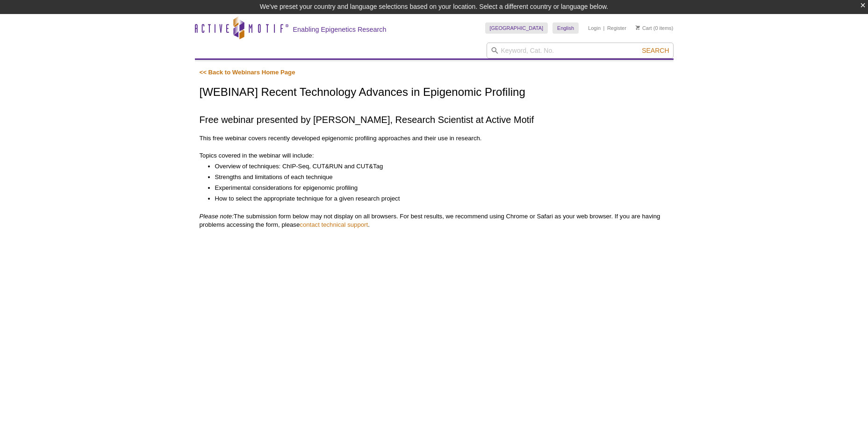 The width and height of the screenshot is (868, 432). What do you see at coordinates (437, 166) in the screenshot?
I see `li: Overview of techniques: ChIP-Seq, CUT&RUN and CUT&Tag` at bounding box center [437, 166].